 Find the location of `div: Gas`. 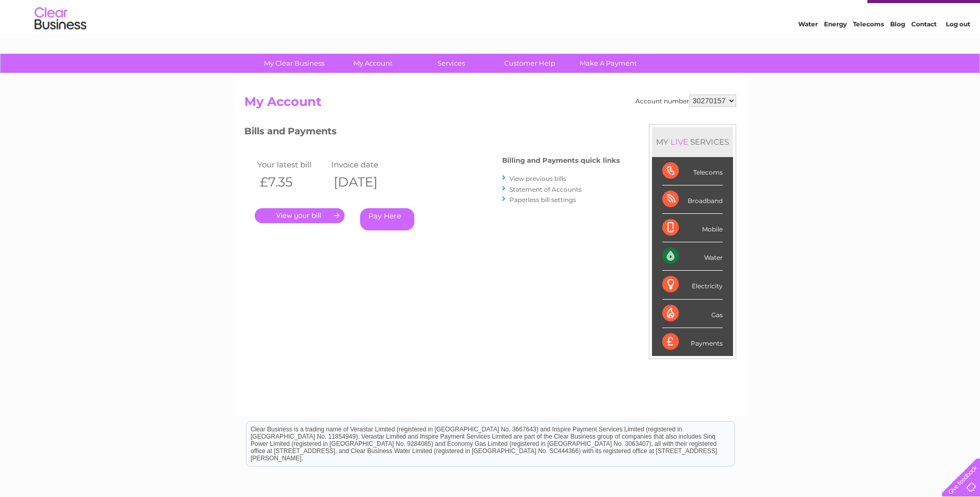

div: Gas is located at coordinates (692, 314).